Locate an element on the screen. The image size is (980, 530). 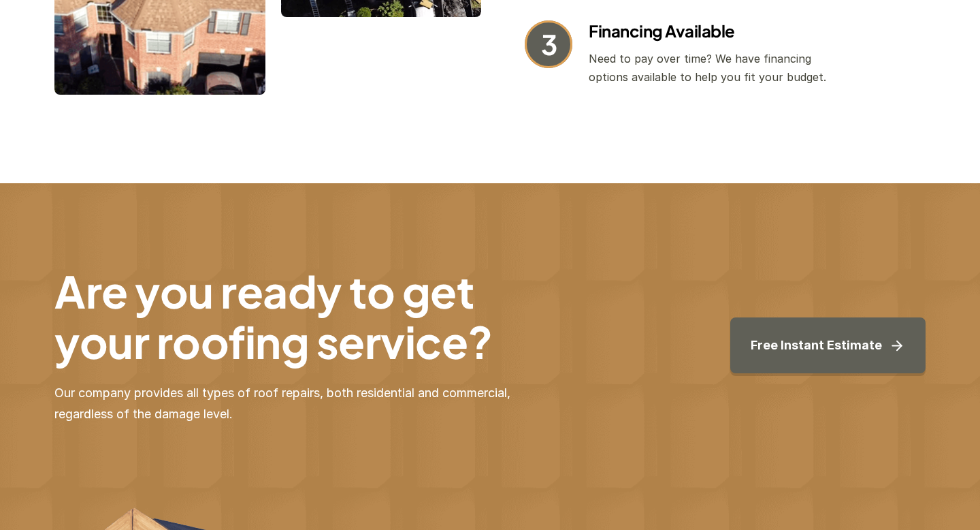
h2: Are you ready to get your roofing service? is located at coordinates (295, 316).